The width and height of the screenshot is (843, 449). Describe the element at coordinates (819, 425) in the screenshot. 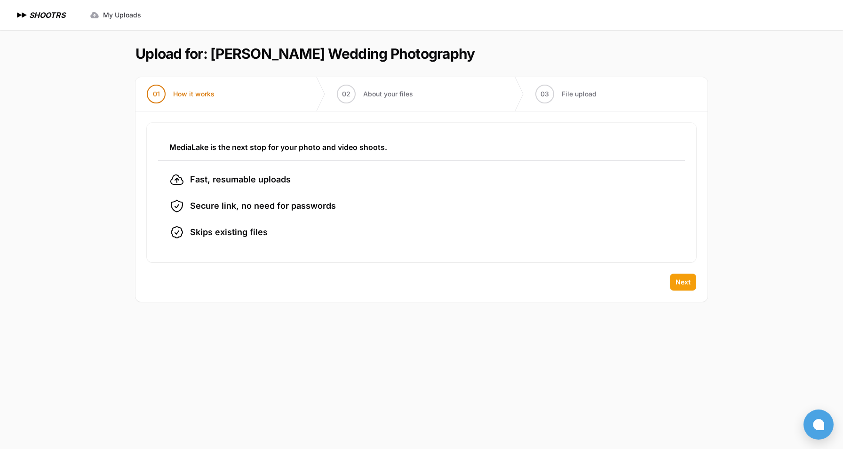

I see `button: Open chat window` at that location.